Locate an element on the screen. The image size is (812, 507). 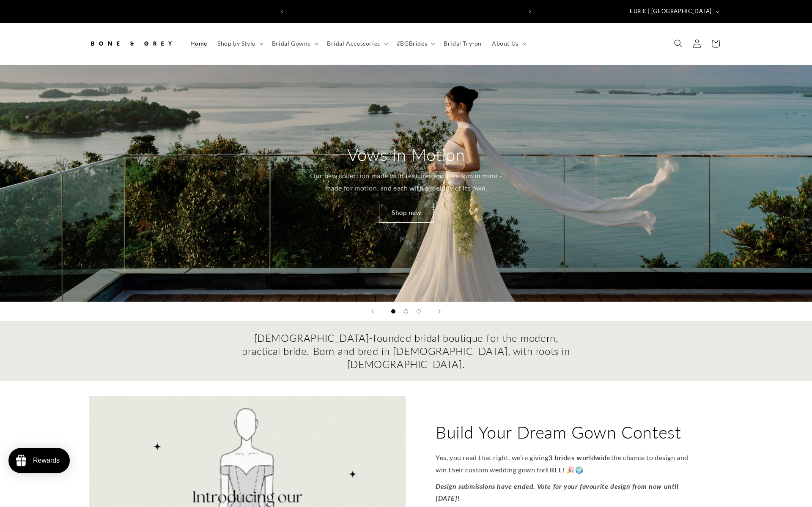
summary: Search is located at coordinates (679, 44).